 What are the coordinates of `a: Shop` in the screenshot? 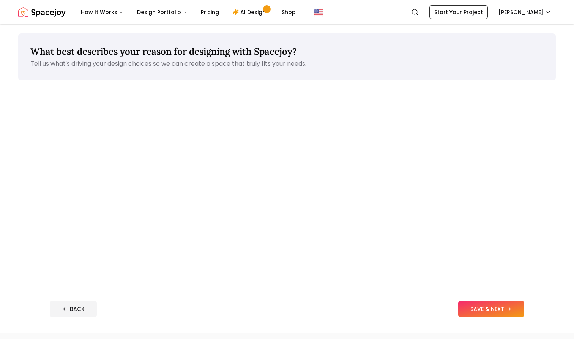 It's located at (289, 12).